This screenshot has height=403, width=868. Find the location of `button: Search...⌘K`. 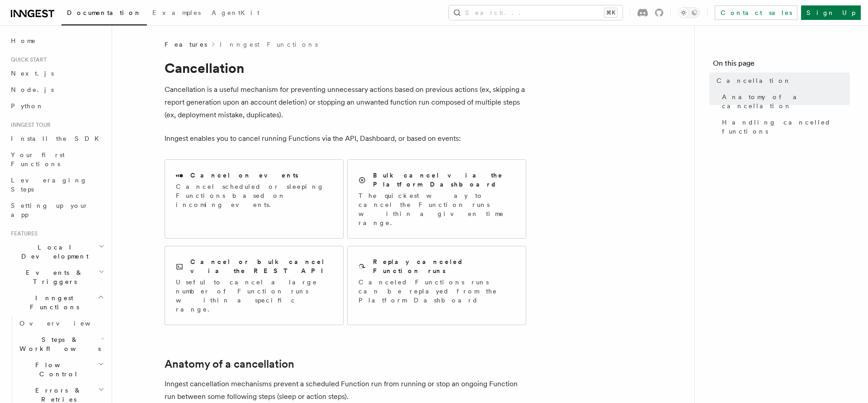

button: Search...⌘K is located at coordinates (536, 13).